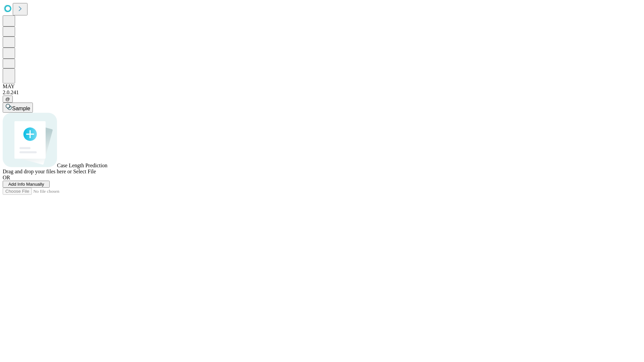 The image size is (644, 362). I want to click on span: OR, so click(6, 177).